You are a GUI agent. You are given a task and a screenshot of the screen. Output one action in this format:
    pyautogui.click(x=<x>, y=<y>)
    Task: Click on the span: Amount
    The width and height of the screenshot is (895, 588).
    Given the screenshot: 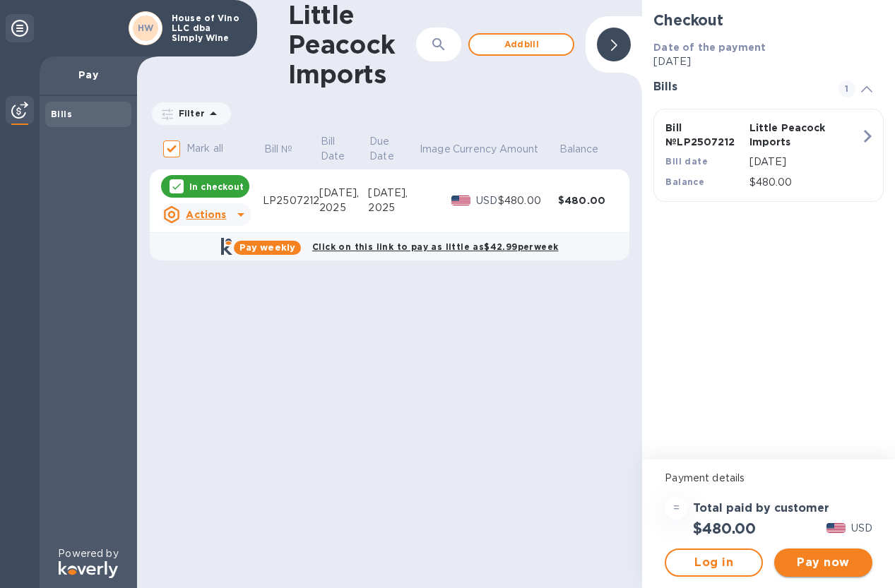 What is the action you would take?
    pyautogui.click(x=528, y=149)
    